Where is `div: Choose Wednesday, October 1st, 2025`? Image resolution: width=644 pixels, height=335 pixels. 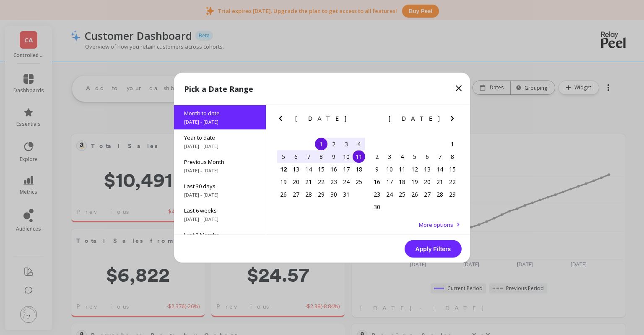 div: Choose Wednesday, October 1st, 2025 is located at coordinates (321, 144).